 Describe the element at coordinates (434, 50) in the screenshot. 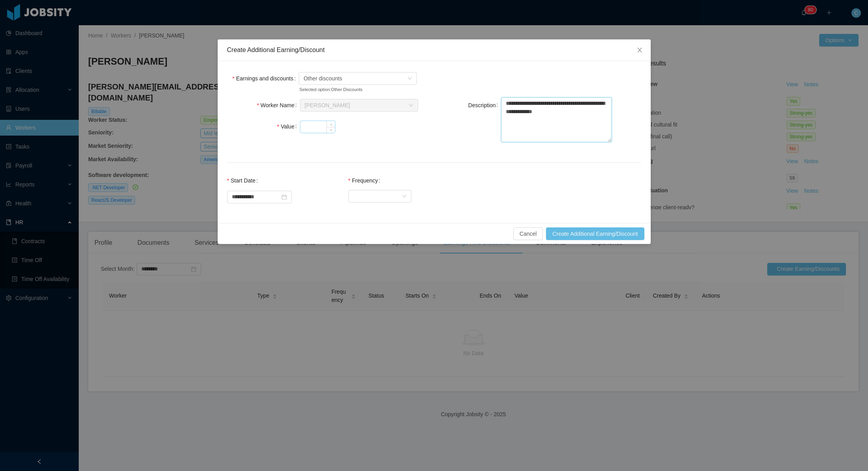

I see `div: Create Additional Earning/Discount` at that location.